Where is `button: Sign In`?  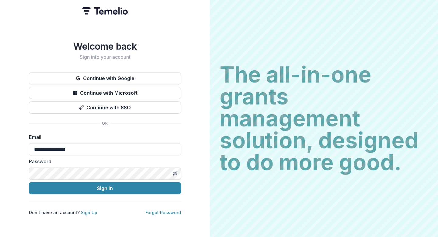
button: Sign In is located at coordinates (105, 188).